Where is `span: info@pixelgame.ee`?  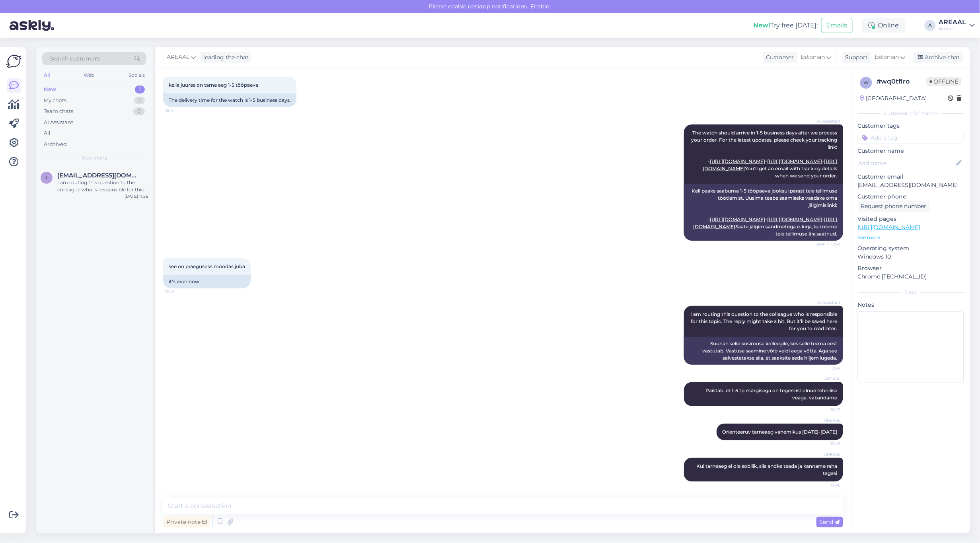 span: info@pixelgame.ee is located at coordinates (99, 175).